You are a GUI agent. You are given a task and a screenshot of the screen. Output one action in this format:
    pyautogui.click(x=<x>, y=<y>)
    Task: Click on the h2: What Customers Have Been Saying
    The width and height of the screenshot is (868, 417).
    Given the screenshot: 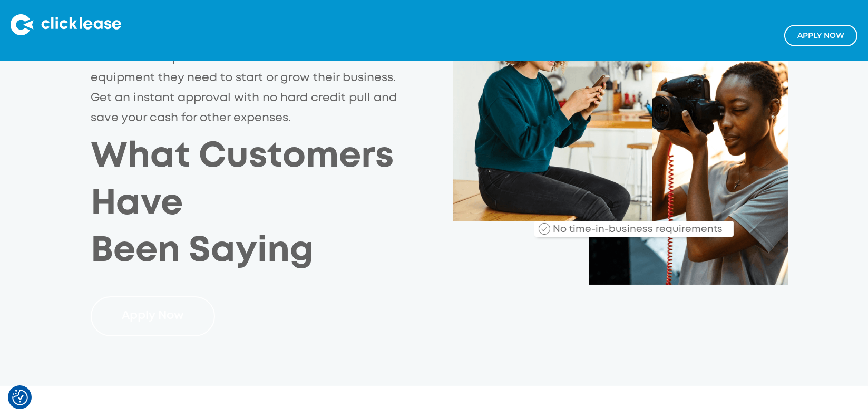 What is the action you would take?
    pyautogui.click(x=272, y=204)
    